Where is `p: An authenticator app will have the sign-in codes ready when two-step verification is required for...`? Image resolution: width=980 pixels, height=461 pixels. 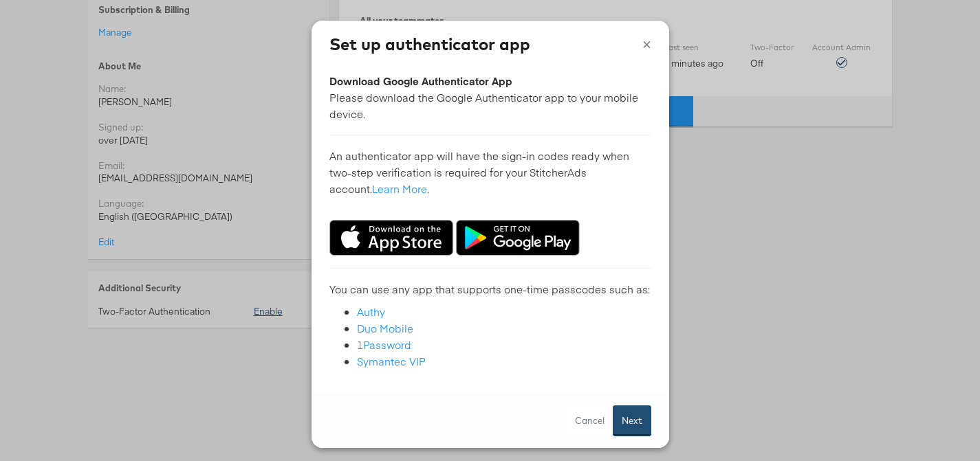 p: An authenticator app will have the sign-in codes ready when two-step verification is required for... is located at coordinates (490, 173).